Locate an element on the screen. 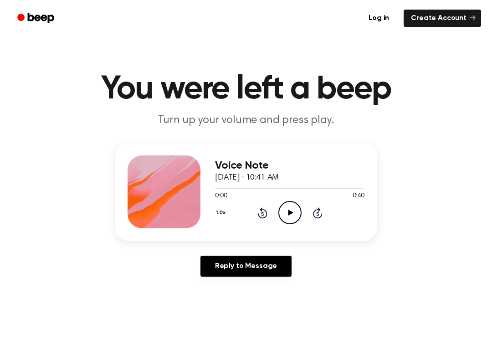 Image resolution: width=492 pixels, height=340 pixels. button: 1.0x is located at coordinates (222, 213).